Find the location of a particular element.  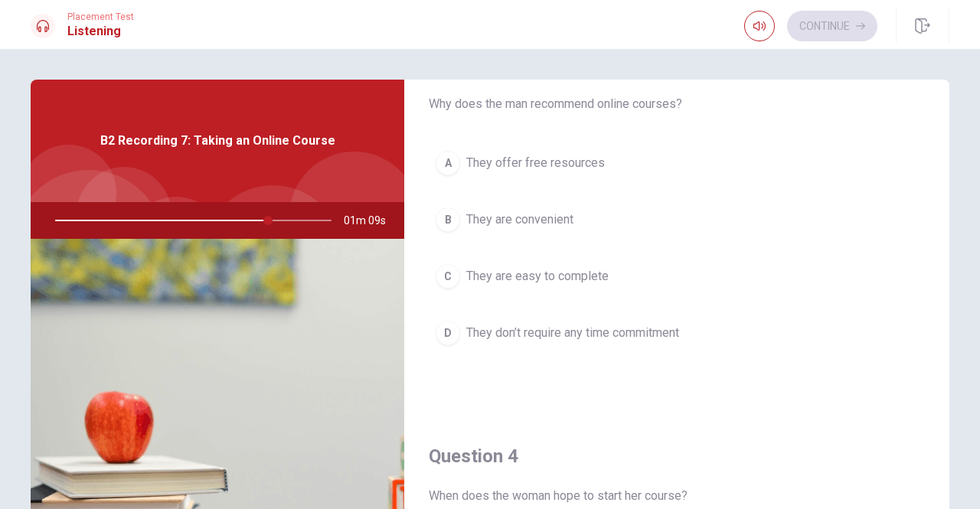

button: CThey are easy to complete is located at coordinates (677, 276).